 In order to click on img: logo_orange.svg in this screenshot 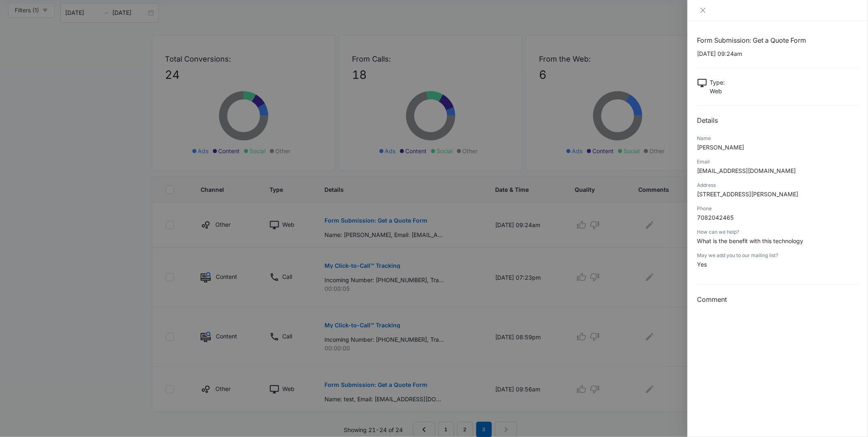, I will do `click(17, 17)`.